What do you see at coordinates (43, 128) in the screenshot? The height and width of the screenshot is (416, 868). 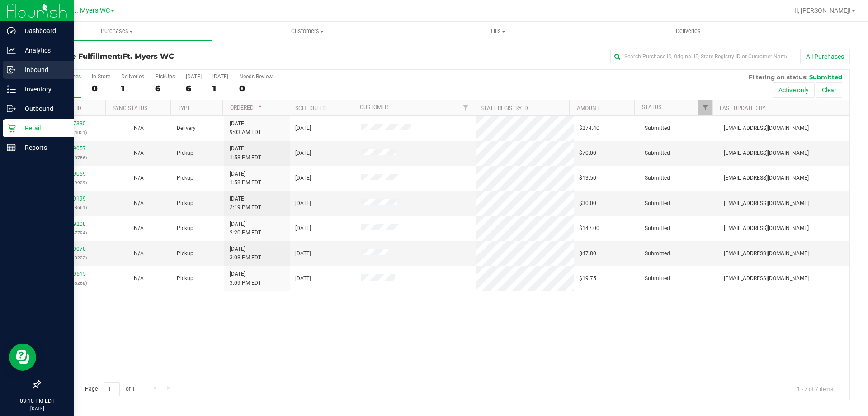 I see `p: Retail` at bounding box center [43, 128].